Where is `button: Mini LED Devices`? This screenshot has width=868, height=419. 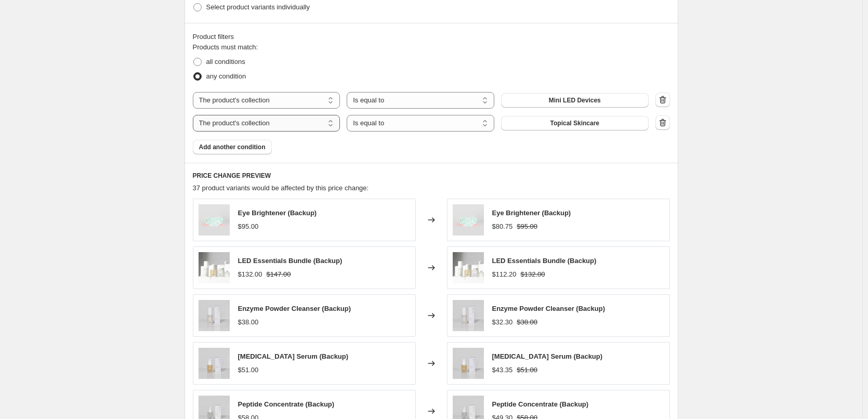 button: Mini LED Devices is located at coordinates (575, 100).